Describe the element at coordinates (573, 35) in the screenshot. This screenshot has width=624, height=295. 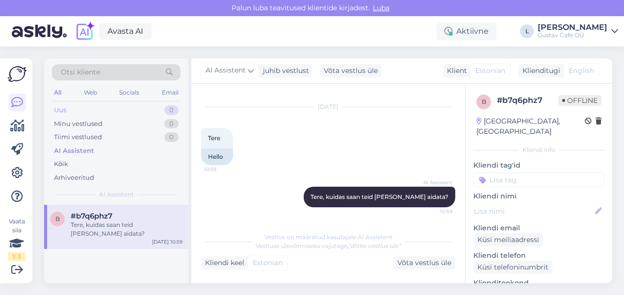
I see `div: Gustav Cafe OÜ` at that location.